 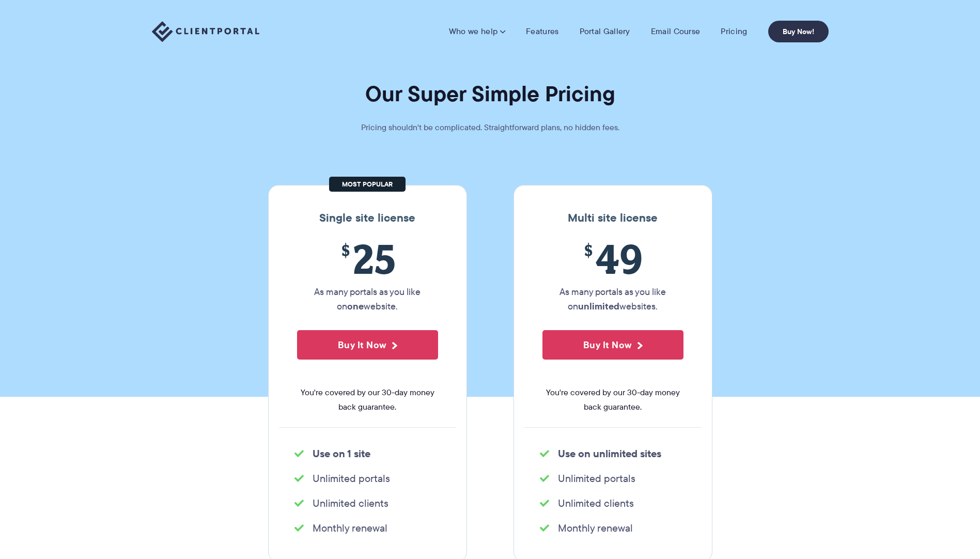 What do you see at coordinates (342, 454) in the screenshot?
I see `strong: Use on 1 site` at bounding box center [342, 454].